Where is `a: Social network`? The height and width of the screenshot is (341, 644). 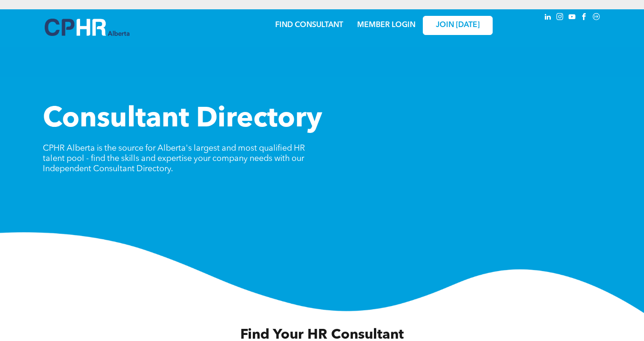
a: Social network is located at coordinates (597, 18).